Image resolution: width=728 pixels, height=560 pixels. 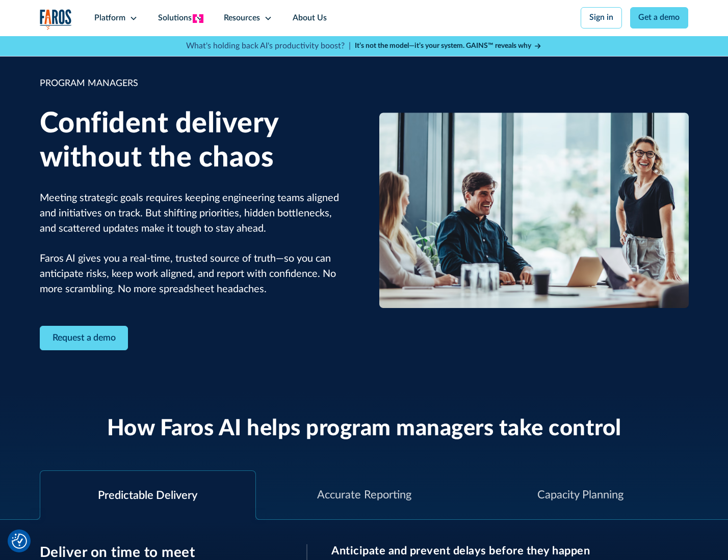 What do you see at coordinates (19, 541) in the screenshot?
I see `button: Cookie Settings` at bounding box center [19, 541].